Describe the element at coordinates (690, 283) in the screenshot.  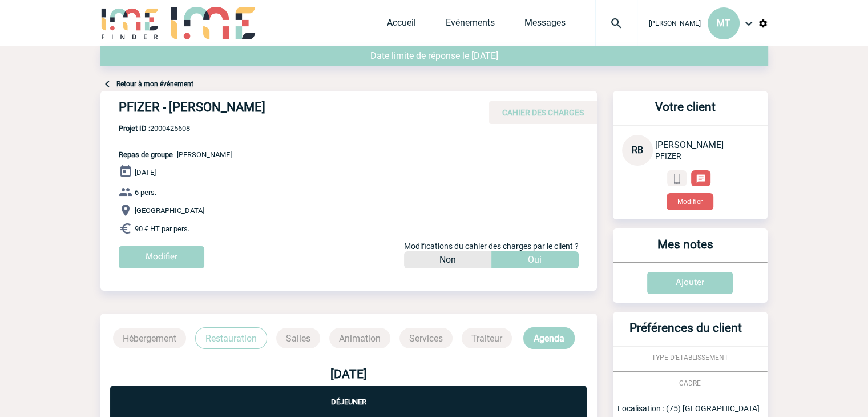
I see `input: Ajouter` at that location.